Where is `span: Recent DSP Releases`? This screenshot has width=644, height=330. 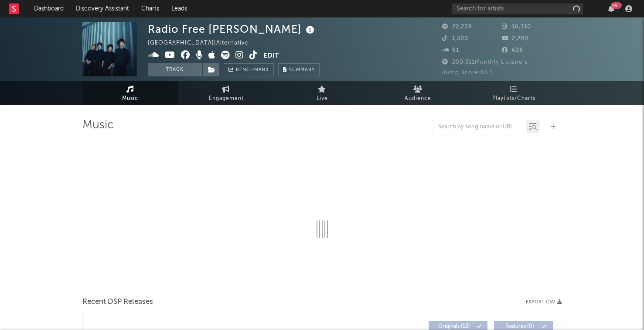 span: Recent DSP Releases is located at coordinates (118, 302).